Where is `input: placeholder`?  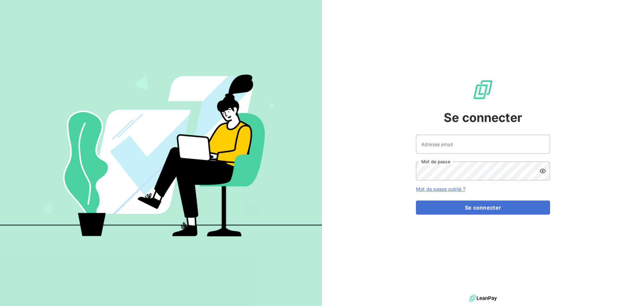
input: placeholder is located at coordinates (483, 144).